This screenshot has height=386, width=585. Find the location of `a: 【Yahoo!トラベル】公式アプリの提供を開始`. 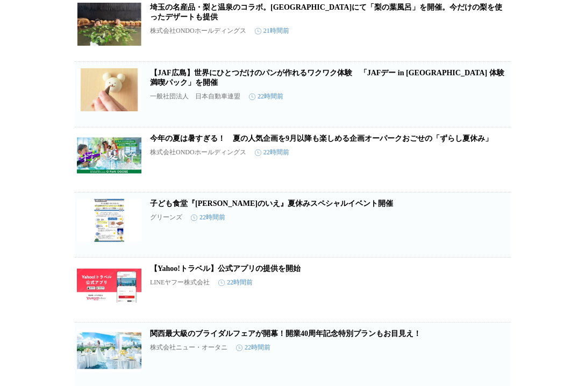

a: 【Yahoo!トラベル】公式アプリの提供を開始 is located at coordinates (225, 268).